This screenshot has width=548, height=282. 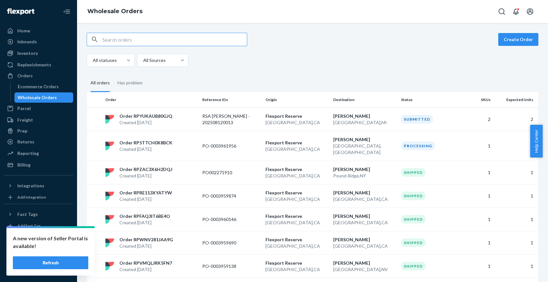 I want to click on p: PO-0003959138, so click(x=228, y=266).